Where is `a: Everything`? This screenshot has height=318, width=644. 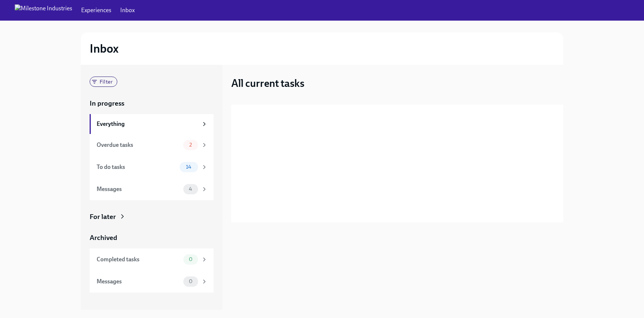 a: Everything is located at coordinates (152, 124).